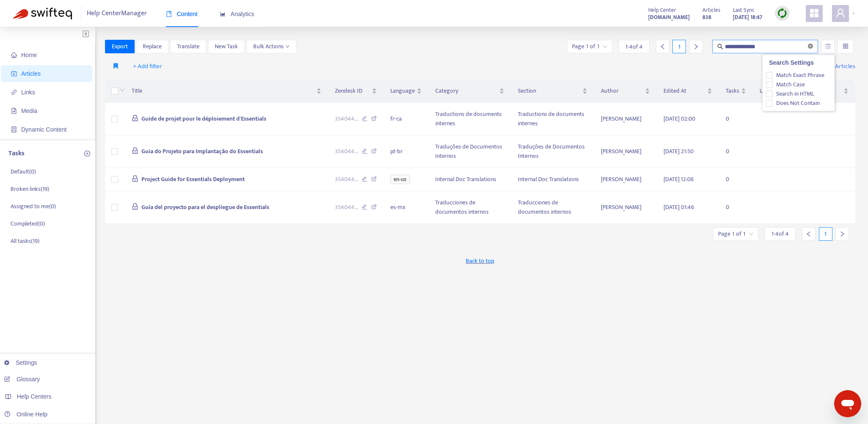  Describe the element at coordinates (26, 415) in the screenshot. I see `a: Online Help` at that location.